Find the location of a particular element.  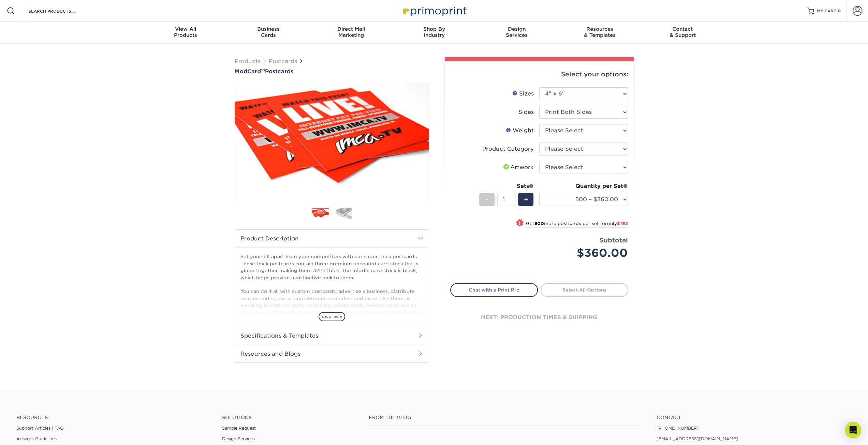

a: Shop ByIndustry is located at coordinates (434, 33).